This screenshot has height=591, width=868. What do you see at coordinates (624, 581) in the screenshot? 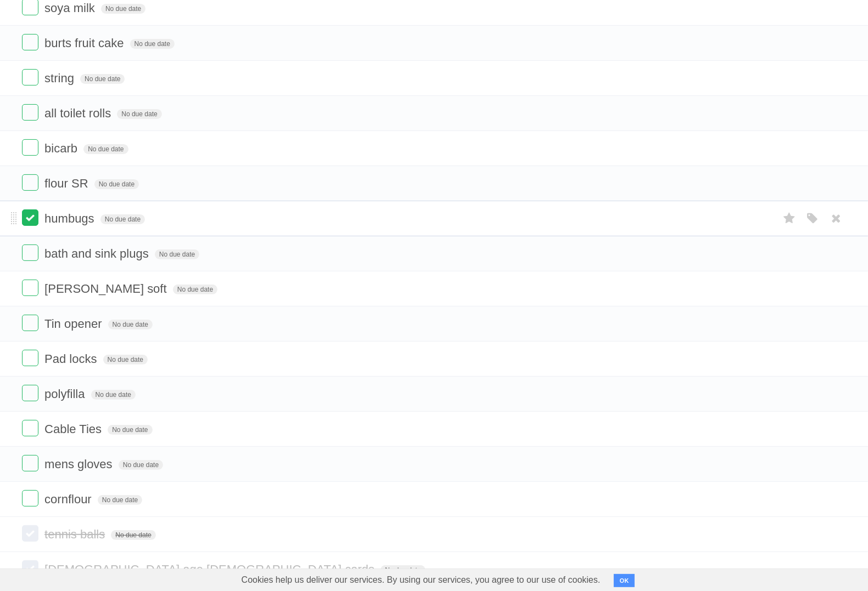
I see `button: OK` at bounding box center [624, 581].